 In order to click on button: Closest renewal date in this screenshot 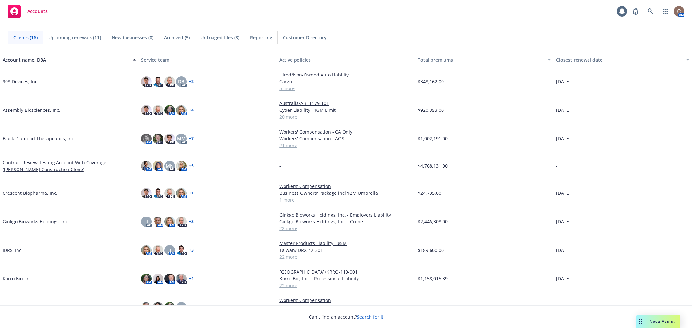, I will do `click(622, 60)`.